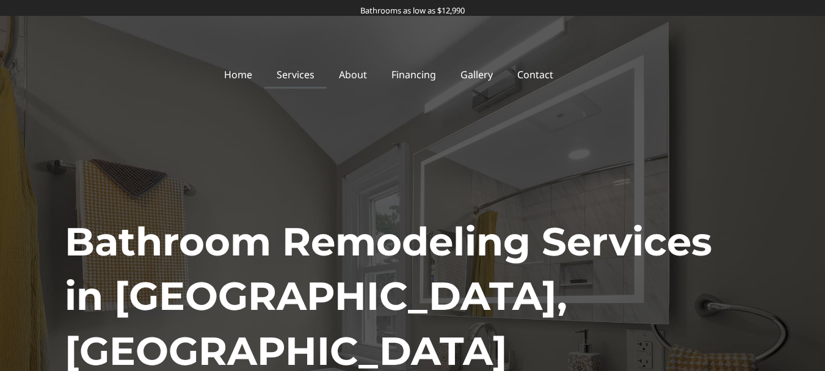  What do you see at coordinates (414, 75) in the screenshot?
I see `a: Financing` at bounding box center [414, 75].